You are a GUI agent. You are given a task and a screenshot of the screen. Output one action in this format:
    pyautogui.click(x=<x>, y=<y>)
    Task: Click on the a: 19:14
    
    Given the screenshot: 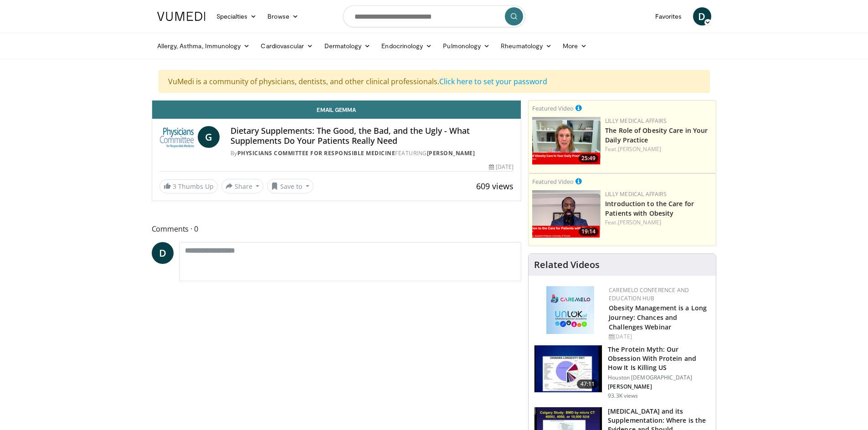 What is the action you would take?
    pyautogui.click(x=566, y=214)
    